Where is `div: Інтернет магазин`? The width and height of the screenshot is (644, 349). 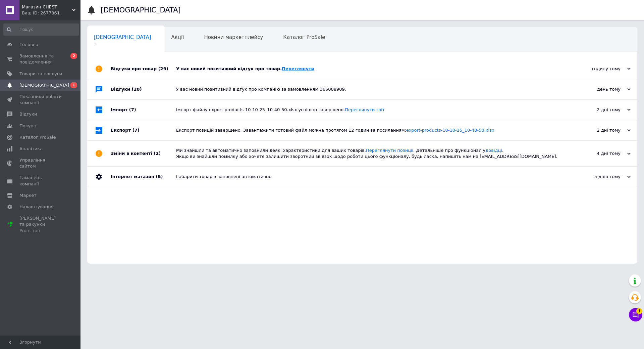 div: Інтернет магазин is located at coordinates (144, 176).